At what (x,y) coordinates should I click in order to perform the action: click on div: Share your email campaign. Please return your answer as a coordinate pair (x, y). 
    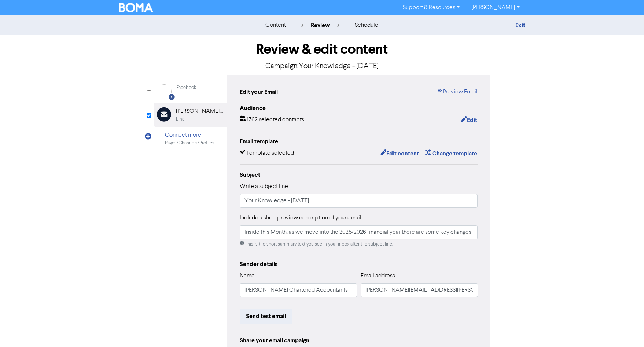
    Looking at the image, I should click on (359, 340).